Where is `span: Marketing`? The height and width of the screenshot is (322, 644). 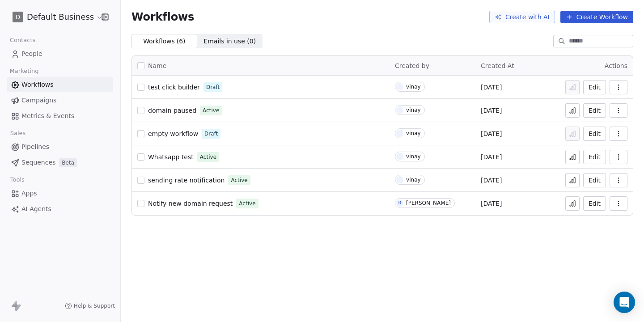 span: Marketing is located at coordinates (24, 71).